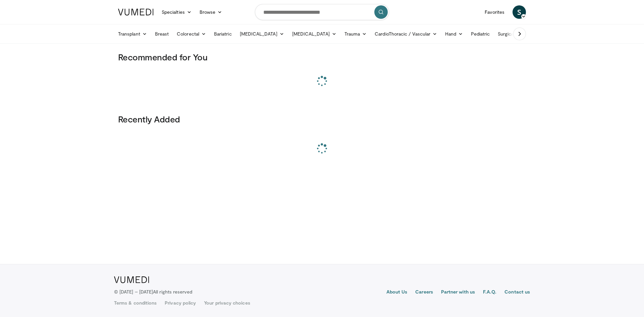  Describe the element at coordinates (480, 34) in the screenshot. I see `a: Pediatric` at that location.